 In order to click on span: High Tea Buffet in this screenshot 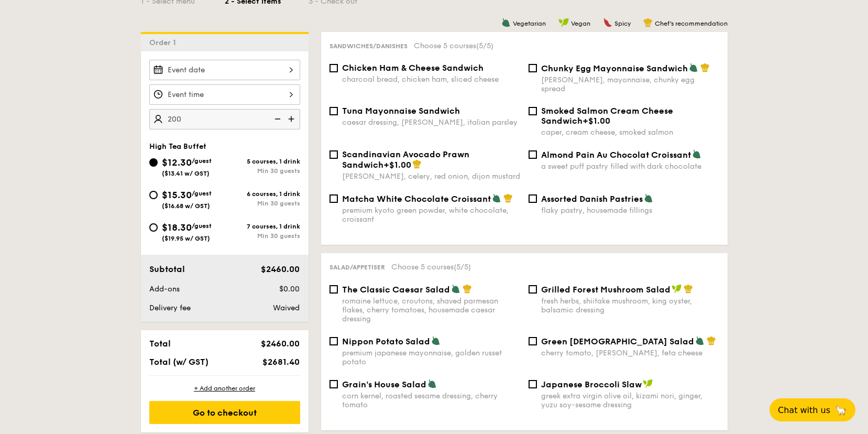, I will do `click(178, 146)`.